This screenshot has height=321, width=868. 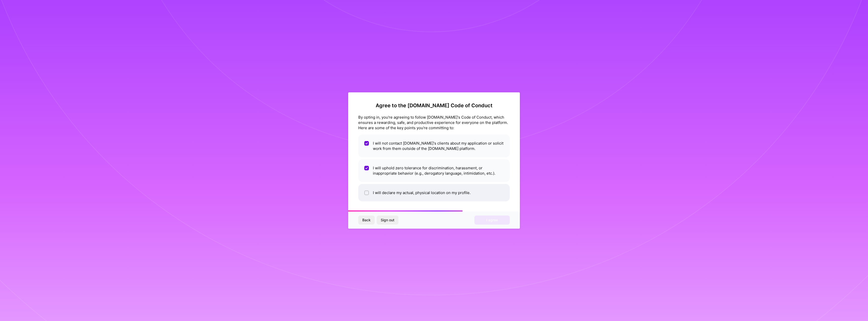 I want to click on span: Back, so click(x=367, y=220).